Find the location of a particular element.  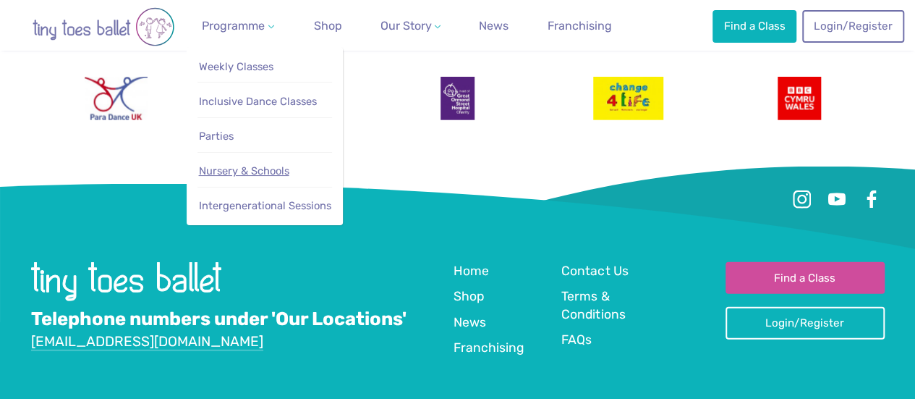

span: Weekly Classes is located at coordinates (236, 67).